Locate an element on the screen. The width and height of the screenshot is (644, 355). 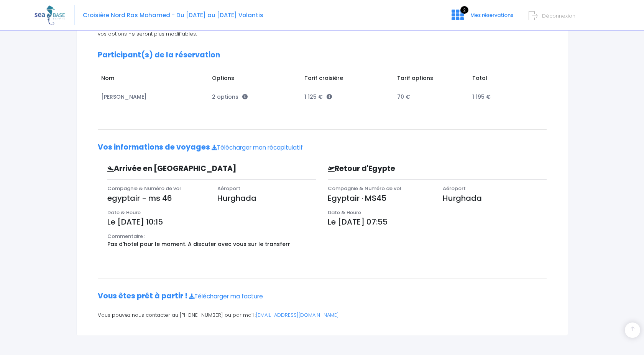
p: Egyptair · MS45 is located at coordinates (380, 198).